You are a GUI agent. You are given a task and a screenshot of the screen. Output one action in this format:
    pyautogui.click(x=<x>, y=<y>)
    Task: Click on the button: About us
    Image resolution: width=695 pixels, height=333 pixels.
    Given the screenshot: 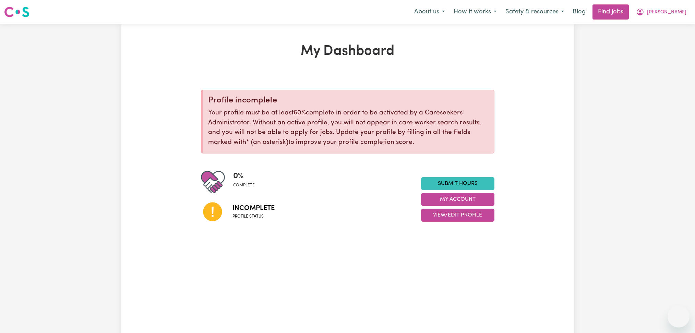 What is the action you would take?
    pyautogui.click(x=429, y=12)
    